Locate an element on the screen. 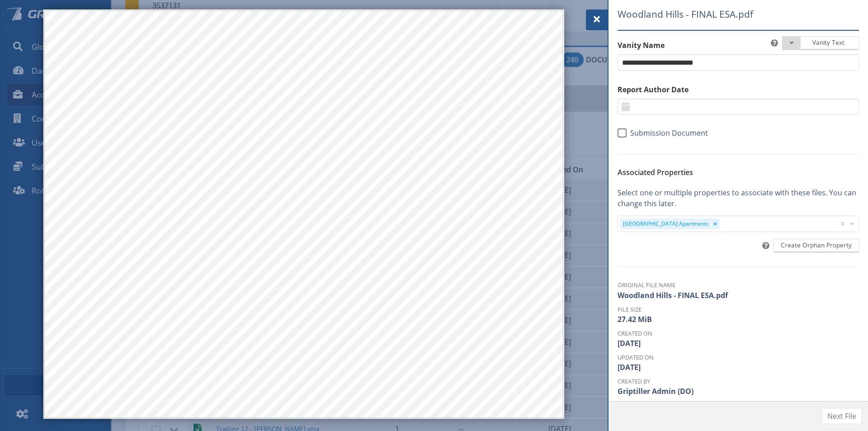 The width and height of the screenshot is (868, 431). label: Vanity Name is located at coordinates (738, 45).